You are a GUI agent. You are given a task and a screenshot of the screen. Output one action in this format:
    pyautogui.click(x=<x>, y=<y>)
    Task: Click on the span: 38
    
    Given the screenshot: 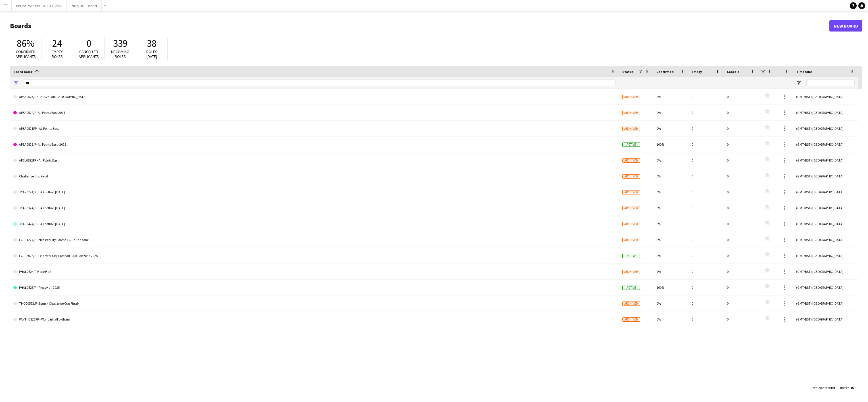 What is the action you would take?
    pyautogui.click(x=152, y=44)
    